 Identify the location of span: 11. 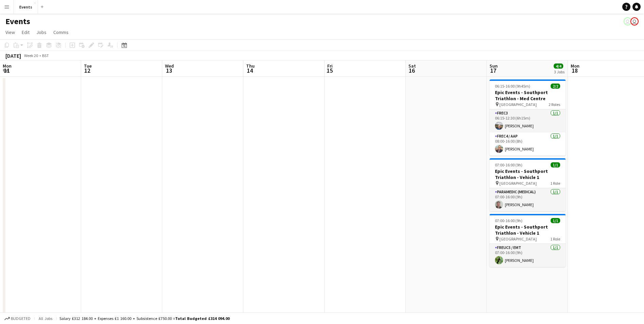
(7, 70).